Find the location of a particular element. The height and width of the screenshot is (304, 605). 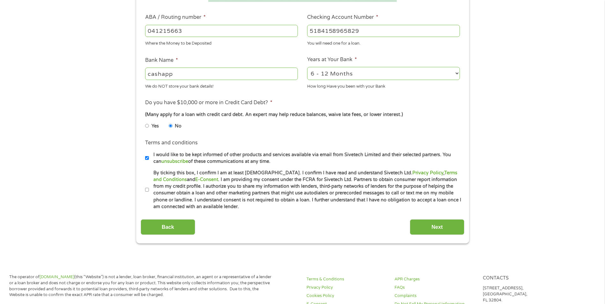

a: E-Consent is located at coordinates (207, 180).